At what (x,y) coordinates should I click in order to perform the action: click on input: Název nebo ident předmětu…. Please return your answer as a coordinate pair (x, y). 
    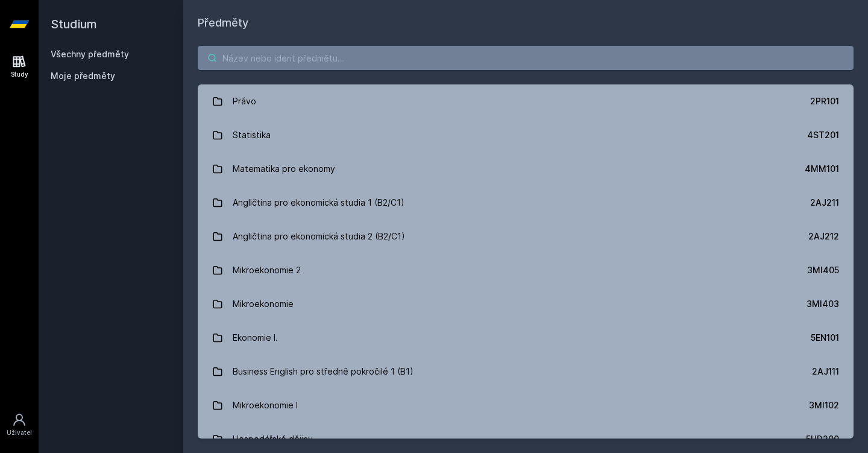
    Looking at the image, I should click on (526, 58).